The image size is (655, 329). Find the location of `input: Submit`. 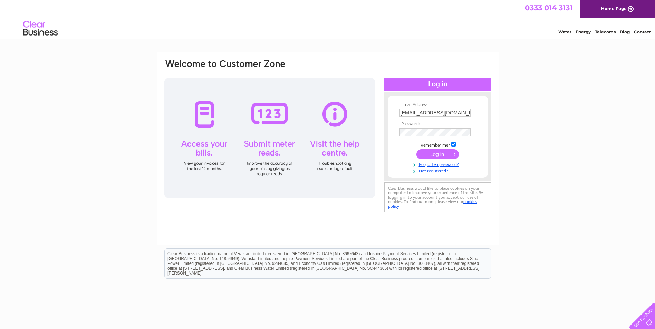

input: Submit is located at coordinates (437, 154).